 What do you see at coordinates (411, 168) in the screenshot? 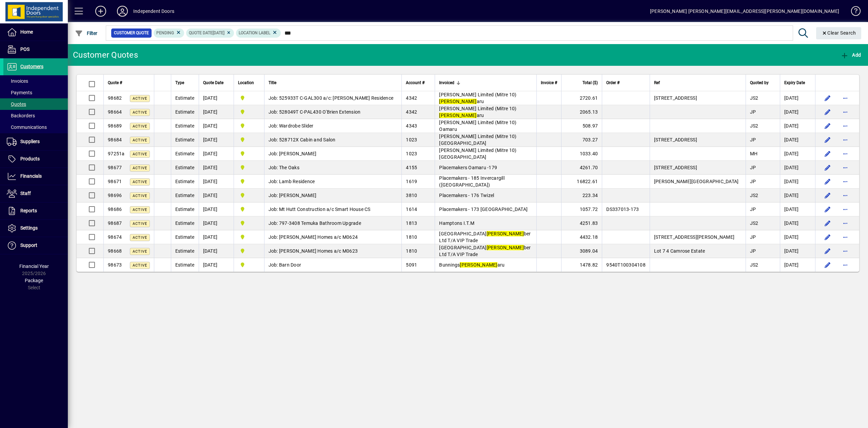
I see `span: 4155` at bounding box center [411, 168].